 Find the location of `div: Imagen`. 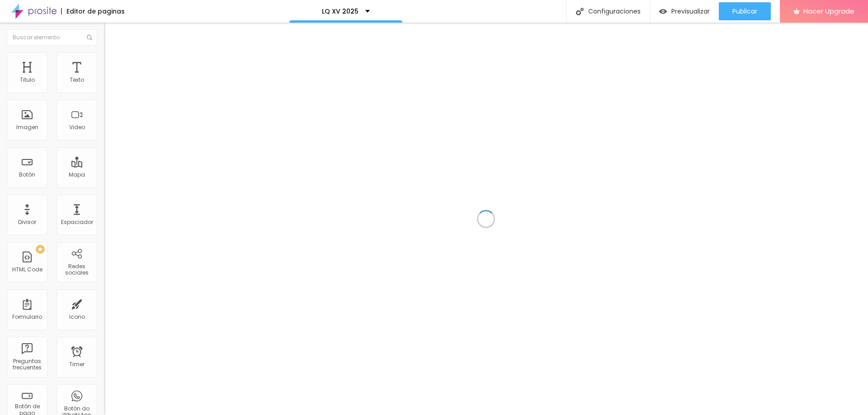

div: Imagen is located at coordinates (27, 128).